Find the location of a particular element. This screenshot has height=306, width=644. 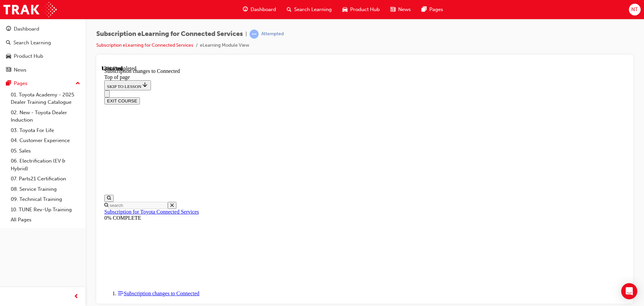

a: Search Learning is located at coordinates (43, 43).